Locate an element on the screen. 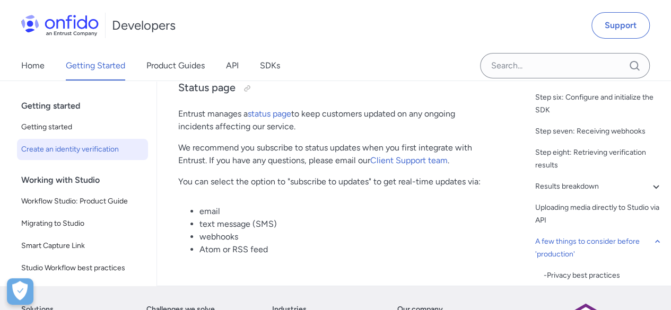  a: Uploading media directly to Studio via API is located at coordinates (599, 214).